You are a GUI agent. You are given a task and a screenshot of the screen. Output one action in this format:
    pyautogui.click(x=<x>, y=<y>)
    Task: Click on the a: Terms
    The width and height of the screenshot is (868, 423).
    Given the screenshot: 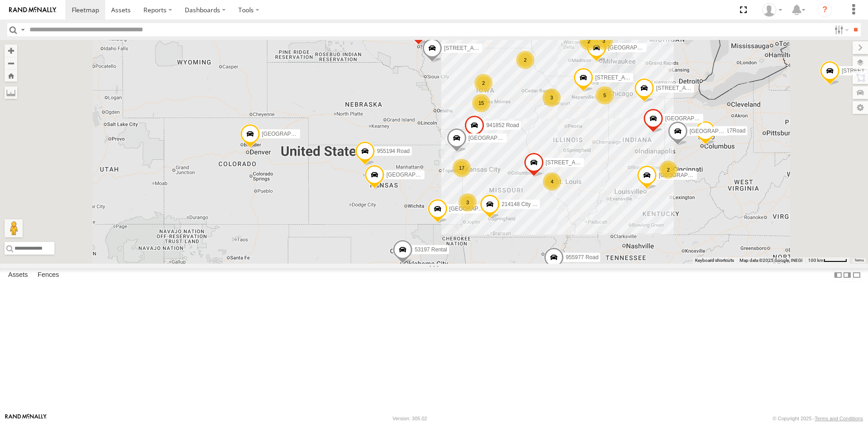 What is the action you would take?
    pyautogui.click(x=859, y=261)
    